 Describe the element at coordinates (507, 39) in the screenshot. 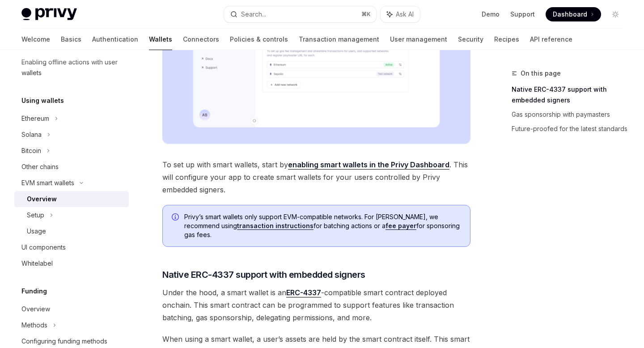

I see `a: Recipes` at that location.